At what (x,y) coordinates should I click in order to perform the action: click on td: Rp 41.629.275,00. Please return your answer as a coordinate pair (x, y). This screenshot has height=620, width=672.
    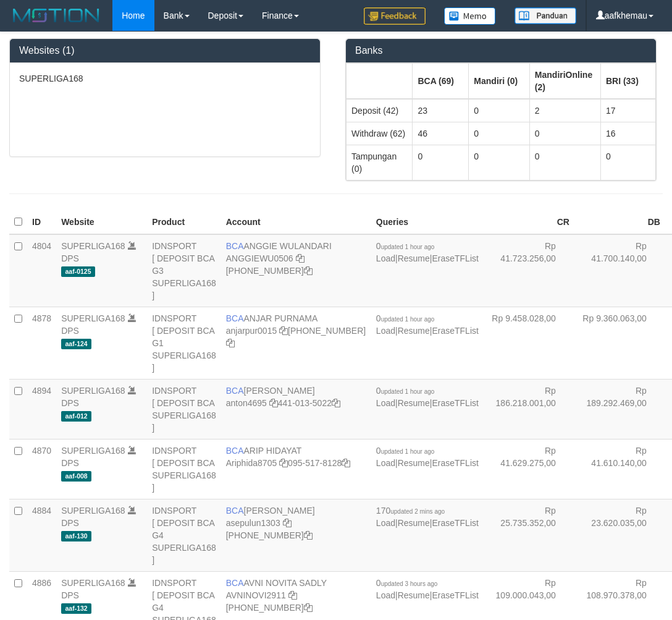
    Looking at the image, I should click on (529, 469).